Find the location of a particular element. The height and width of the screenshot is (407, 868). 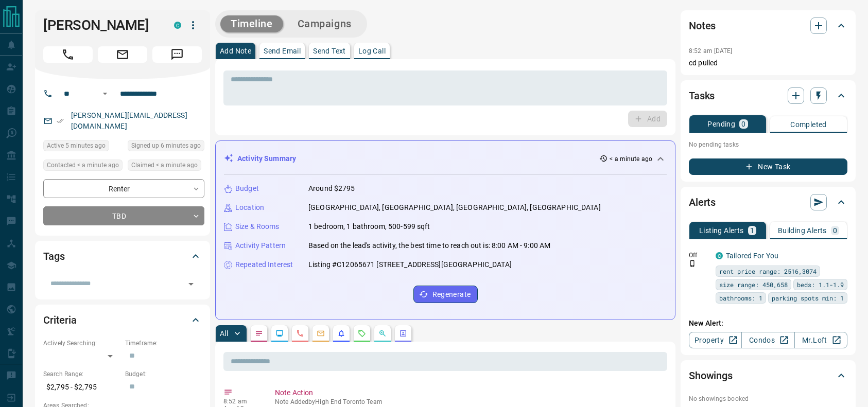

span: Signed up 6 minutes ago is located at coordinates (166, 146).